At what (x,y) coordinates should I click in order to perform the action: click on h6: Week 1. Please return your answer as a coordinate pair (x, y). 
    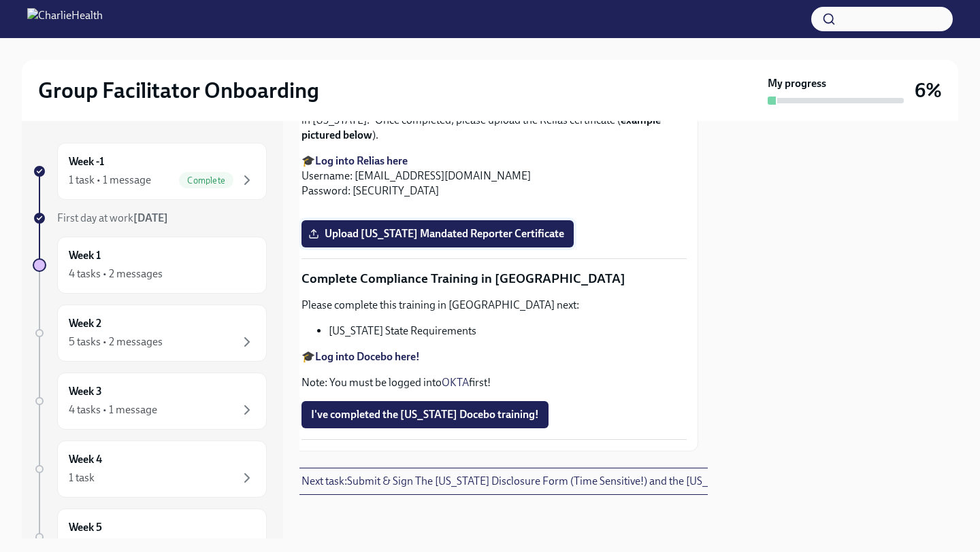
    Looking at the image, I should click on (85, 256).